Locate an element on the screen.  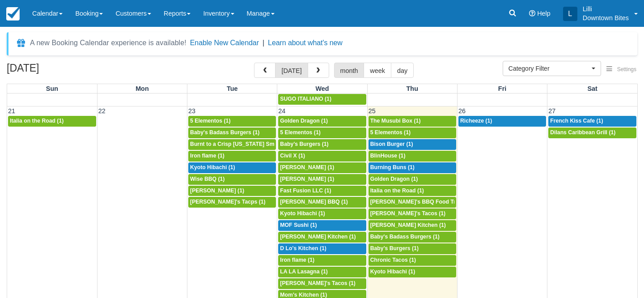
span: Wed is located at coordinates (322, 88).